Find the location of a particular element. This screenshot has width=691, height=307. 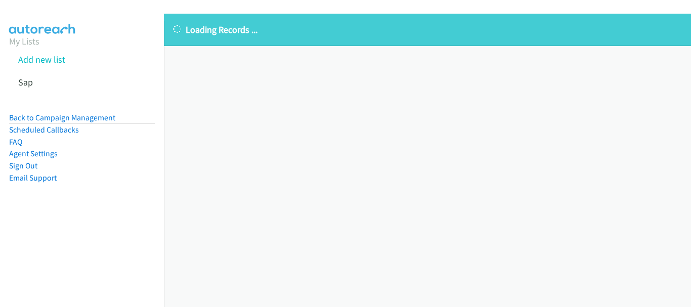

a: Email Support is located at coordinates (33, 178).